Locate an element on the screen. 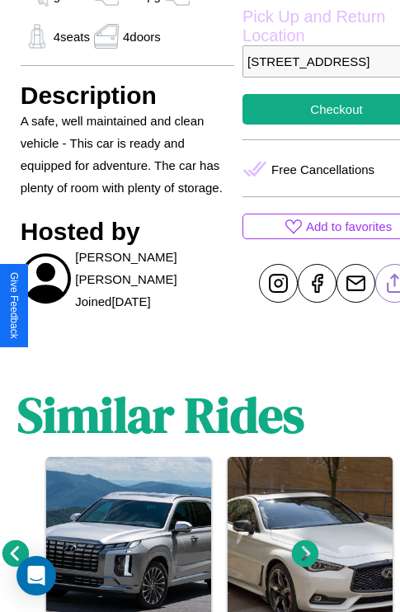 The width and height of the screenshot is (400, 612). p: A safe, well maintained and clean vehicle - This car is ready and equipped for adventure. The car... is located at coordinates (127, 154).